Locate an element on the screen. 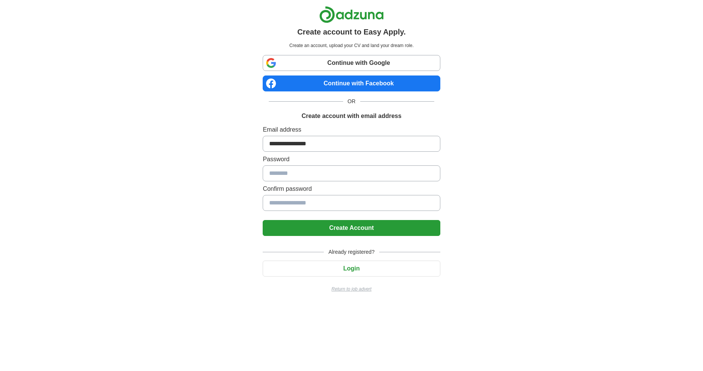 The width and height of the screenshot is (703, 371). label: Email address is located at coordinates (351, 130).